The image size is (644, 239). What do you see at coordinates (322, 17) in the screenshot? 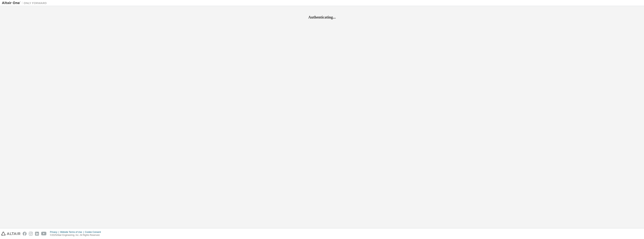
I see `h2: Authenticating...` at bounding box center [322, 17].